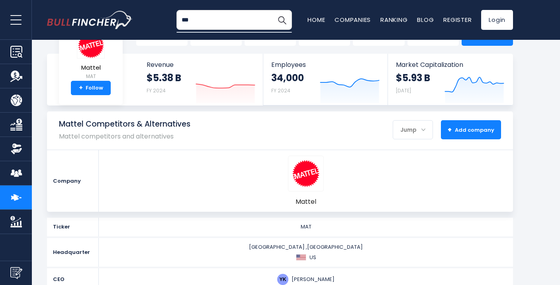 The width and height of the screenshot is (560, 285). Describe the element at coordinates (282, 20) in the screenshot. I see `button: Search` at that location.